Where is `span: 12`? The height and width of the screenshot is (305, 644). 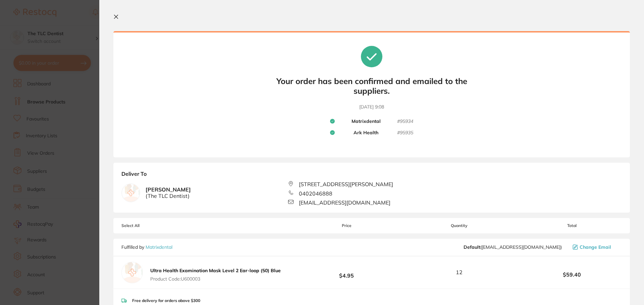 span: 12 is located at coordinates (459, 272).